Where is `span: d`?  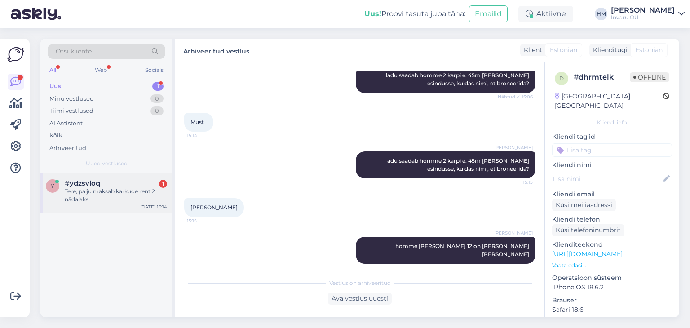
span: d is located at coordinates (561, 78).